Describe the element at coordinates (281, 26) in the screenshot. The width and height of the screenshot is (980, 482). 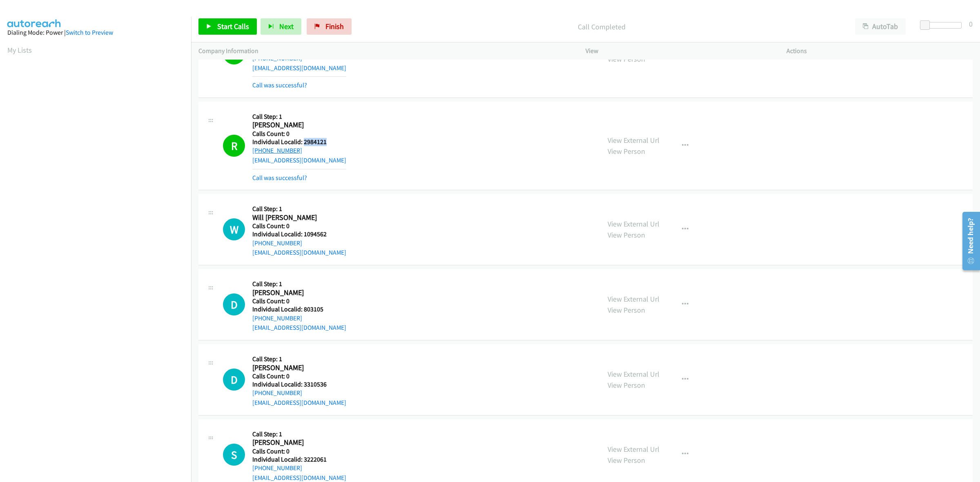
I see `button: Next` at that location.